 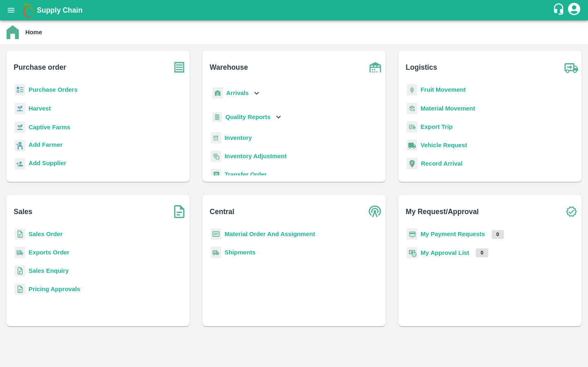 What do you see at coordinates (453, 234) in the screenshot?
I see `a: My Payment Requests` at bounding box center [453, 234].